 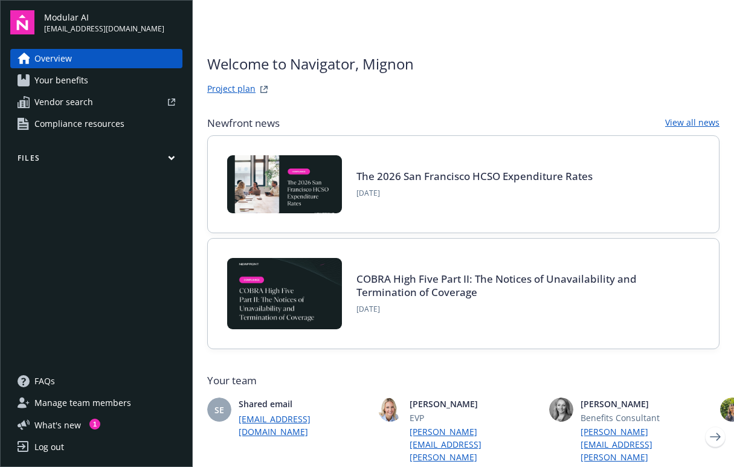 I want to click on a: projectPlanWebsite, so click(x=264, y=89).